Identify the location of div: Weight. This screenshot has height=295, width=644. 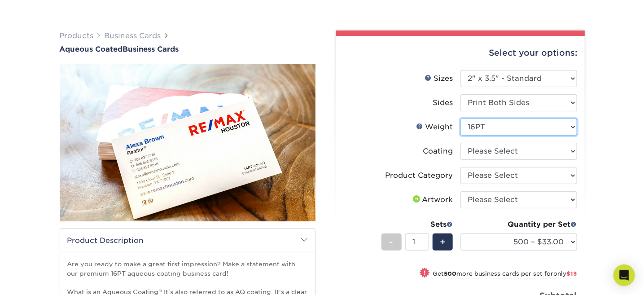
(435, 127).